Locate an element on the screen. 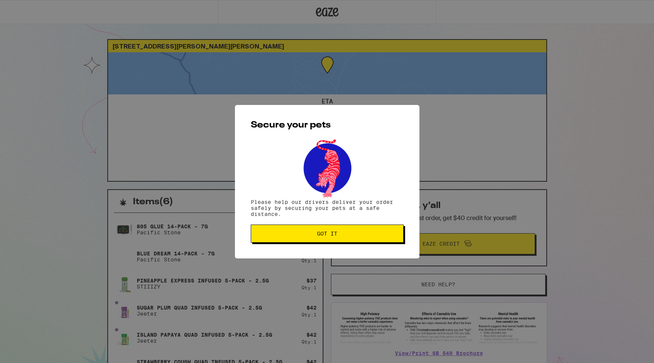 Image resolution: width=654 pixels, height=363 pixels. span: Hi. Need any help? is located at coordinates (29, 8).